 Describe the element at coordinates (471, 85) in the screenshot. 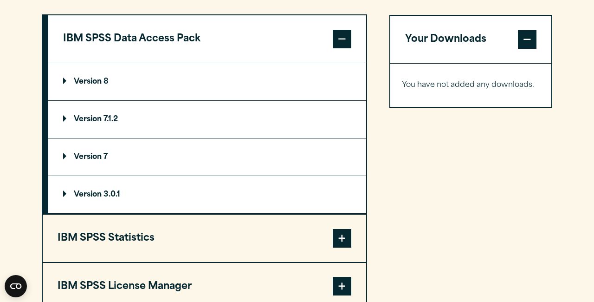

I see `div: Your Downloads` at that location.